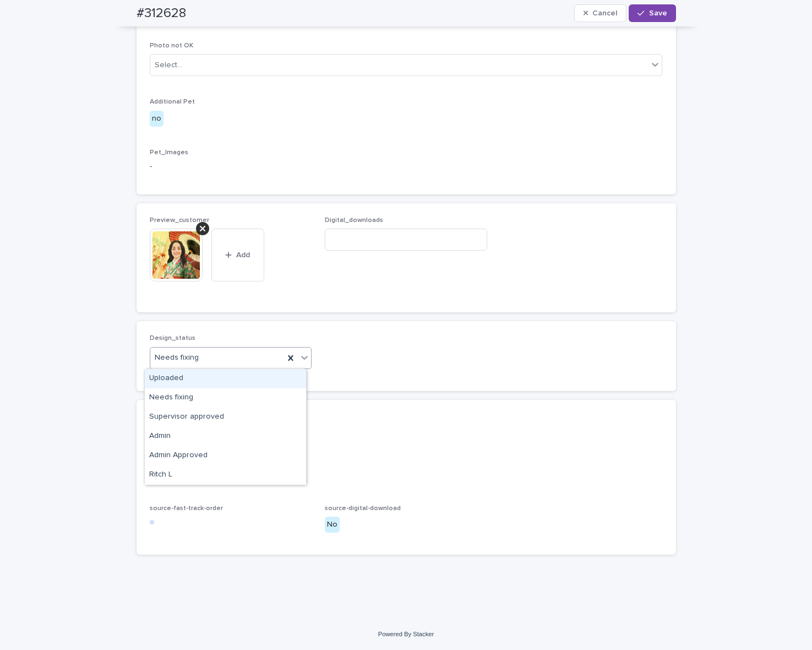 This screenshot has width=812, height=650. What do you see at coordinates (171, 46) in the screenshot?
I see `span: Photo not OK` at bounding box center [171, 46].